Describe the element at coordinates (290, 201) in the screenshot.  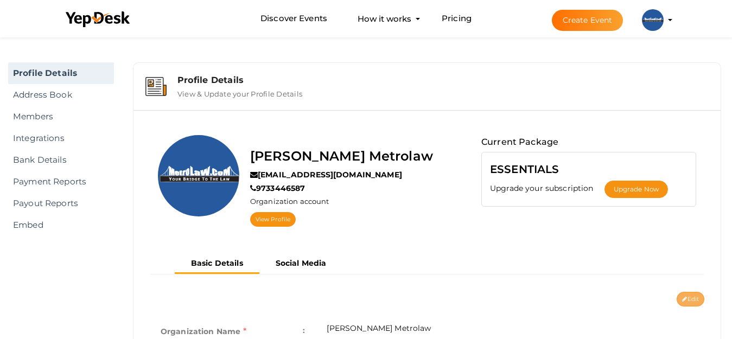
I see `label: Organization account` at that location.